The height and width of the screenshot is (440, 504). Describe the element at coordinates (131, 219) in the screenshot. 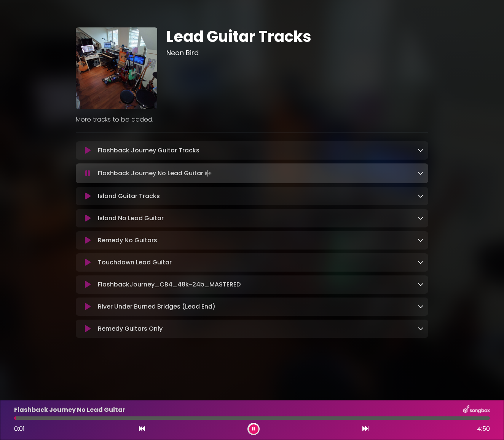

I see `p: Island No Lead Guitar` at that location.